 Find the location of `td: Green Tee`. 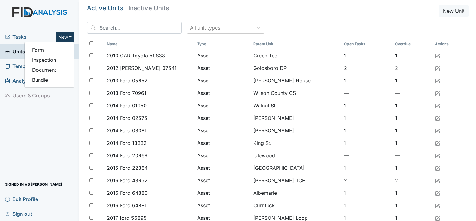

td: Green Tee is located at coordinates (296, 56).